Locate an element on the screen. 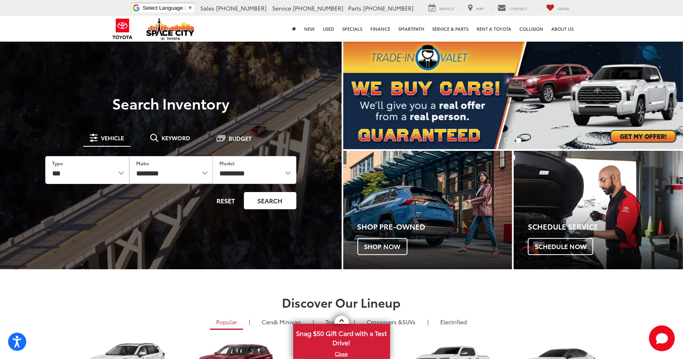  a: Popular is located at coordinates (227, 322).